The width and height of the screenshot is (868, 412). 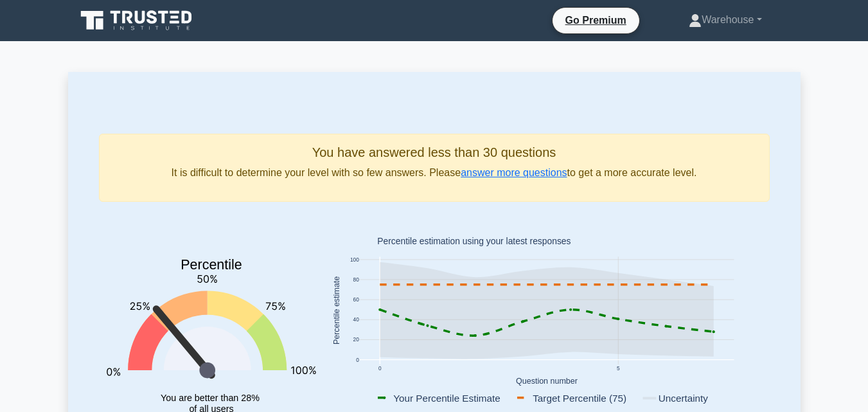 I want to click on text: 20, so click(x=356, y=340).